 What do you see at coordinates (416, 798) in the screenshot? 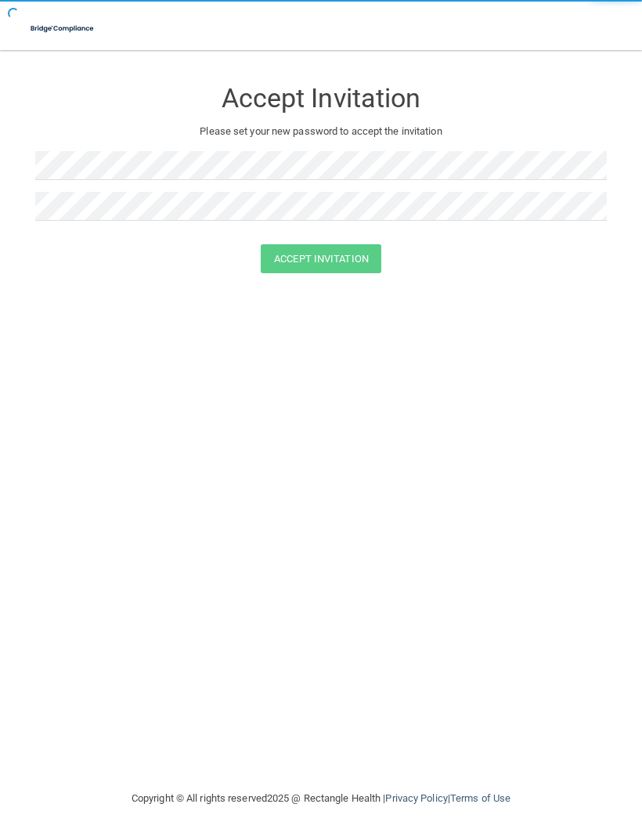
I see `a: Privacy Policy` at bounding box center [416, 798].